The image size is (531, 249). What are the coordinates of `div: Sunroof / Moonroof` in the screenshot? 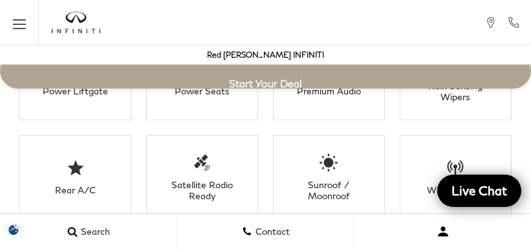 It's located at (329, 190).